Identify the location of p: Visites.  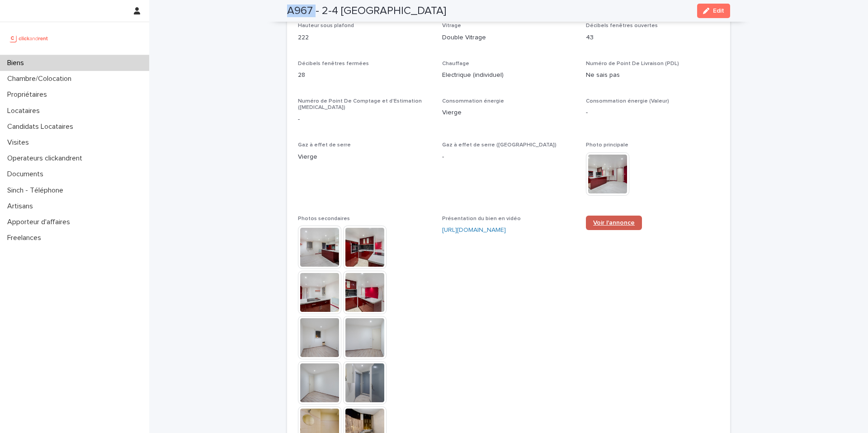
(20, 142).